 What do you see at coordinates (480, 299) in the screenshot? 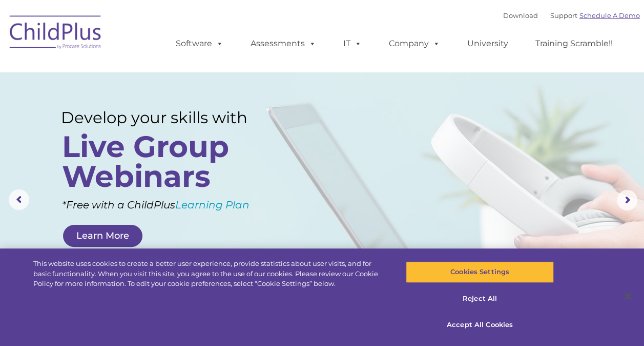
I see `button: Reject All` at bounding box center [480, 299].